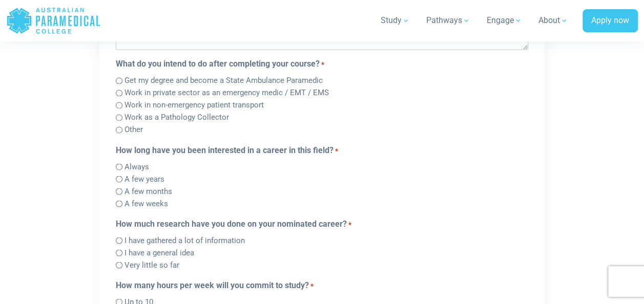  Describe the element at coordinates (226, 93) in the screenshot. I see `label: Work in private sector as an emergency medic / EMT / EMS` at that location.